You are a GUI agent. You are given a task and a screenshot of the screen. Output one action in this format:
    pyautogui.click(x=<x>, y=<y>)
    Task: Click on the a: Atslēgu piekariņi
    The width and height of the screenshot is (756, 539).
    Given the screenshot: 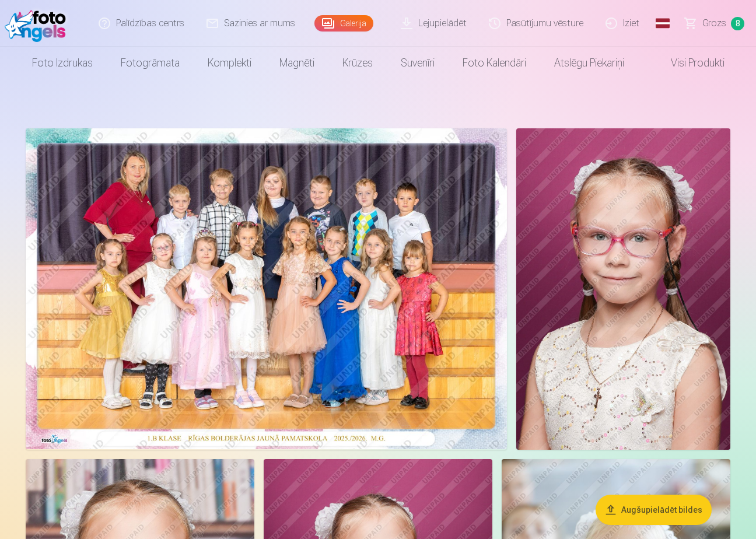 What is the action you would take?
    pyautogui.click(x=589, y=63)
    